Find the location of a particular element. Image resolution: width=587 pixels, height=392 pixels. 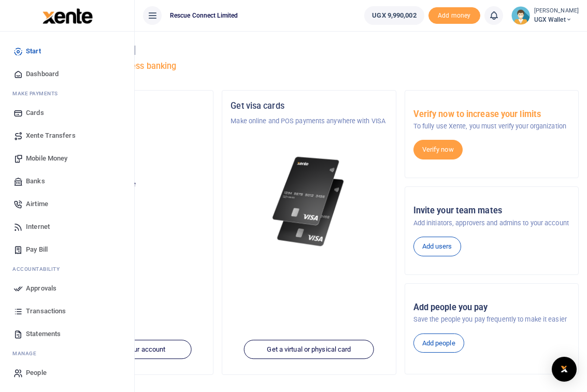

span: ake Payments is located at coordinates (38, 93).